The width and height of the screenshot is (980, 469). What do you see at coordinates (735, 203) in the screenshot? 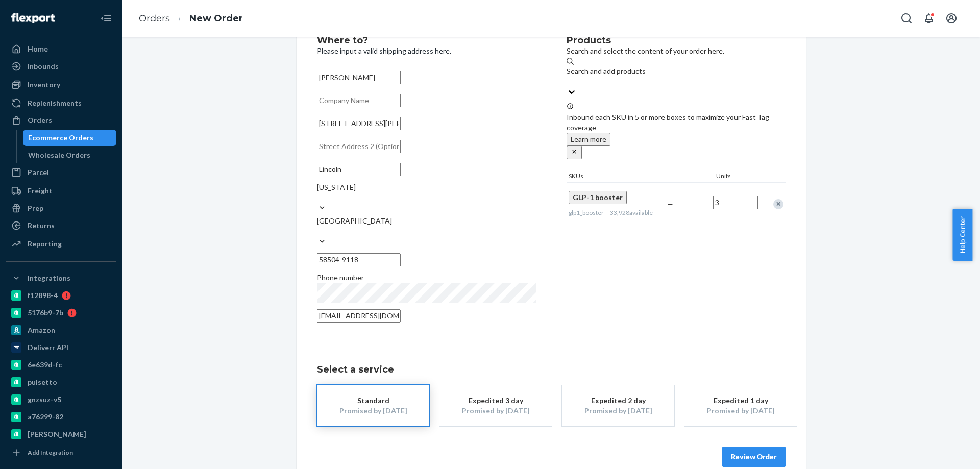
I see `input: Quantity` at bounding box center [735, 203].